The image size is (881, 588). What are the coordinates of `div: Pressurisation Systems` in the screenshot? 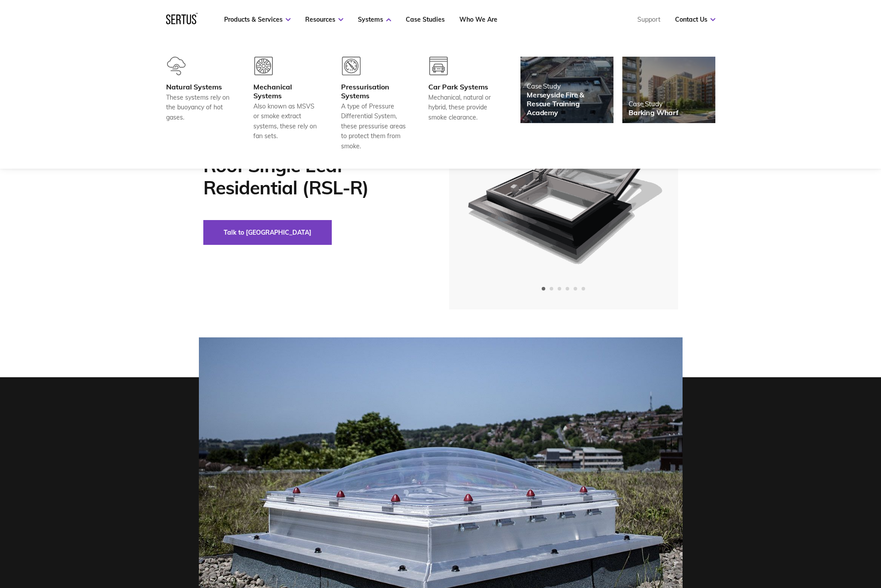 It's located at (373, 91).